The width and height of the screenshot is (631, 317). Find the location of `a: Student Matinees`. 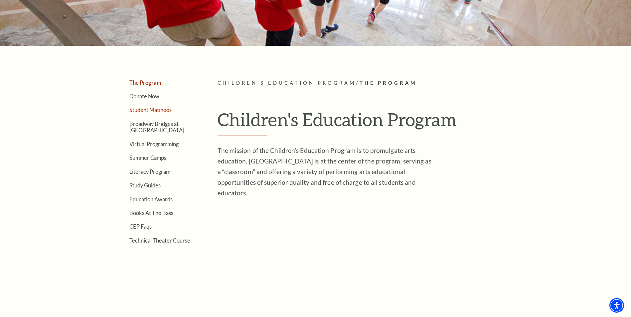

a: Student Matinees is located at coordinates (150, 110).